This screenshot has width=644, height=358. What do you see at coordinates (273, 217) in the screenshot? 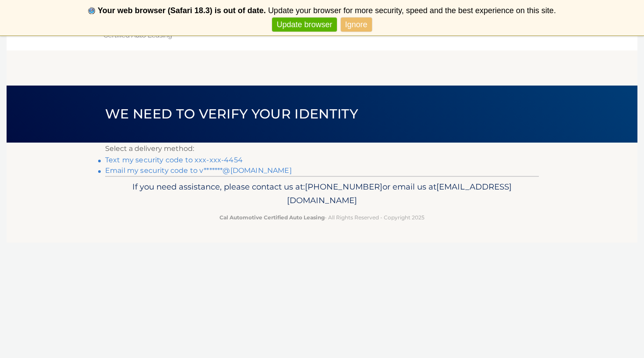
I see `strong: Cal Automotive Certified Auto Leasing` at bounding box center [273, 217].